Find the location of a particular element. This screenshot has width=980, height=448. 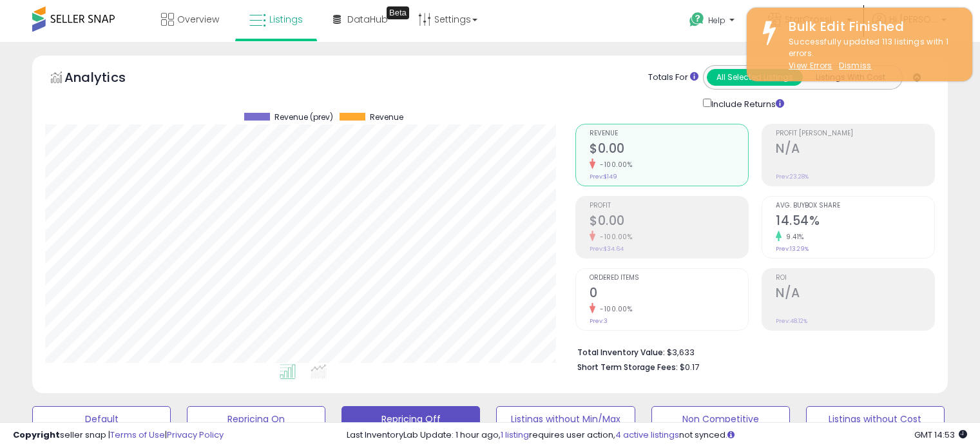

span: Ordered Items is located at coordinates (669, 278).